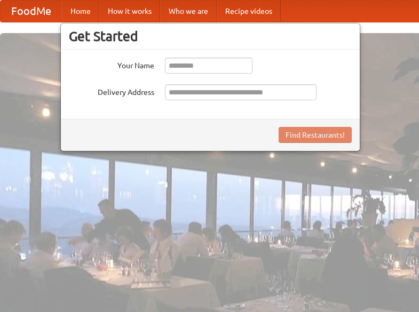 The height and width of the screenshot is (312, 419). What do you see at coordinates (315, 135) in the screenshot?
I see `button: Find Restaurants!` at bounding box center [315, 135].